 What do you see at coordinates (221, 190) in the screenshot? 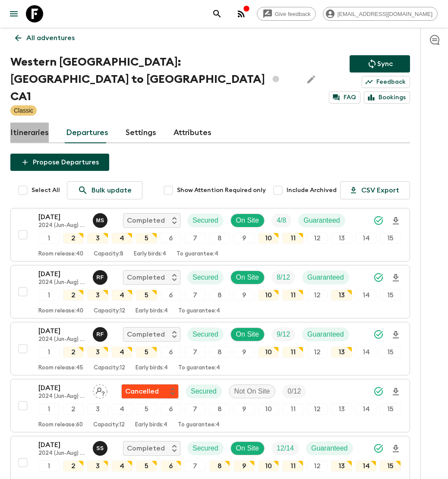
I see `span: Show Attention Required only` at bounding box center [221, 190].